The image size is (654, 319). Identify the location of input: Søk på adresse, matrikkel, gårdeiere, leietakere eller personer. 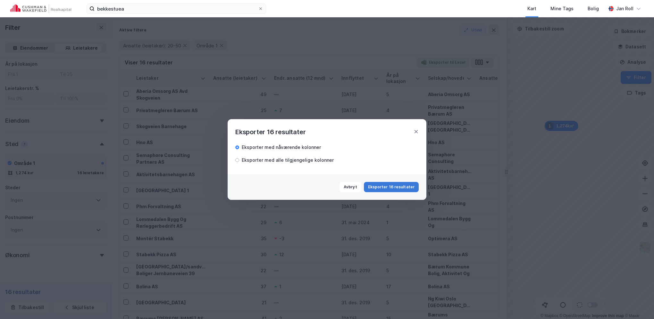
(176, 9).